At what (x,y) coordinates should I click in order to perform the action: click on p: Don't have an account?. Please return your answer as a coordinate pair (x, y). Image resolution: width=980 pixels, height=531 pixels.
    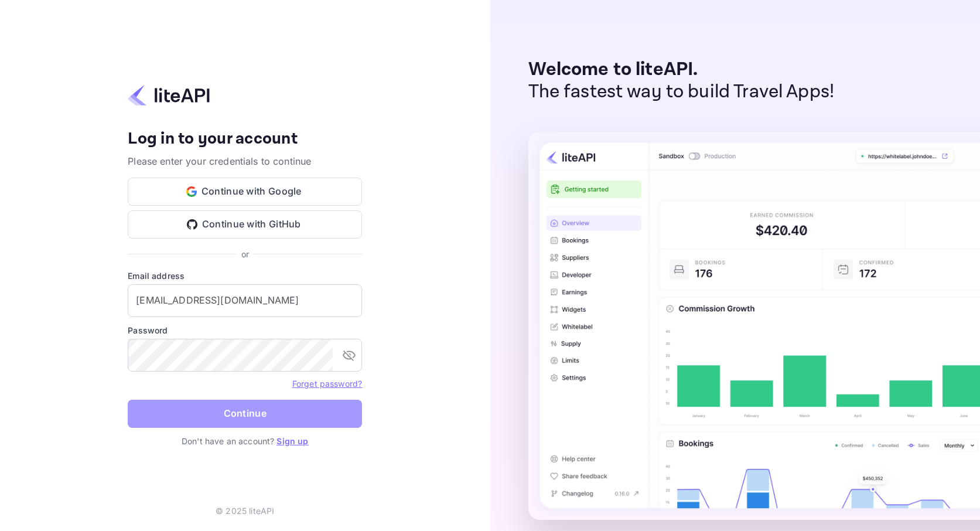
    Looking at the image, I should click on (245, 440).